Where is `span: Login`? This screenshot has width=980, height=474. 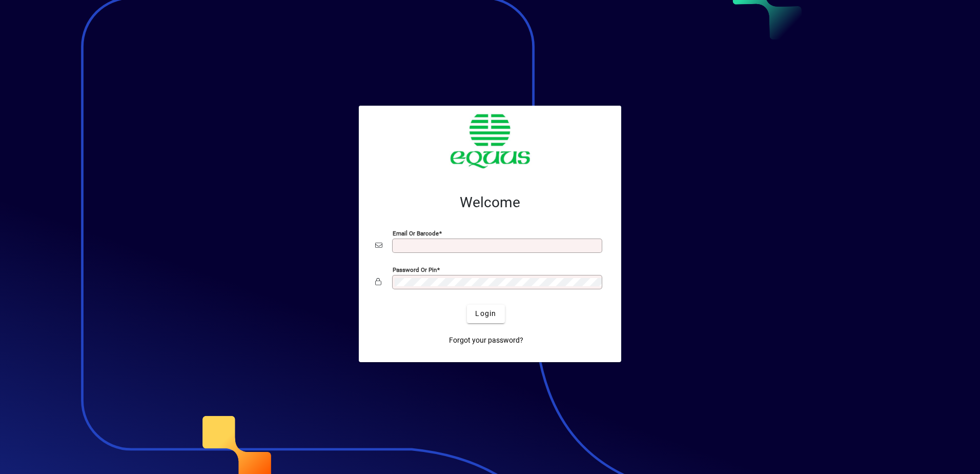
span: Login is located at coordinates (486, 314).